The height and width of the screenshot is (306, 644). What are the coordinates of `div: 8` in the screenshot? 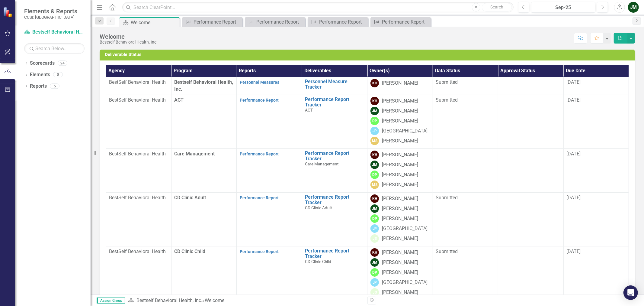 It's located at (58, 75).